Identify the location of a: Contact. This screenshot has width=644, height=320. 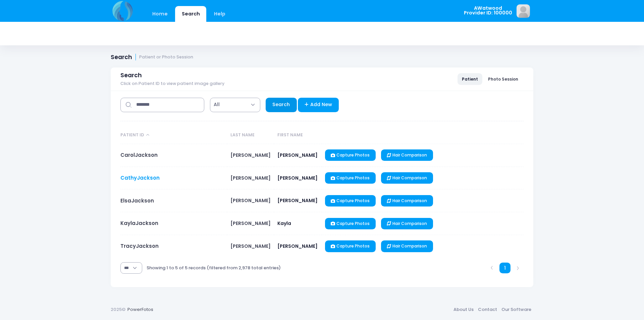
(487, 310).